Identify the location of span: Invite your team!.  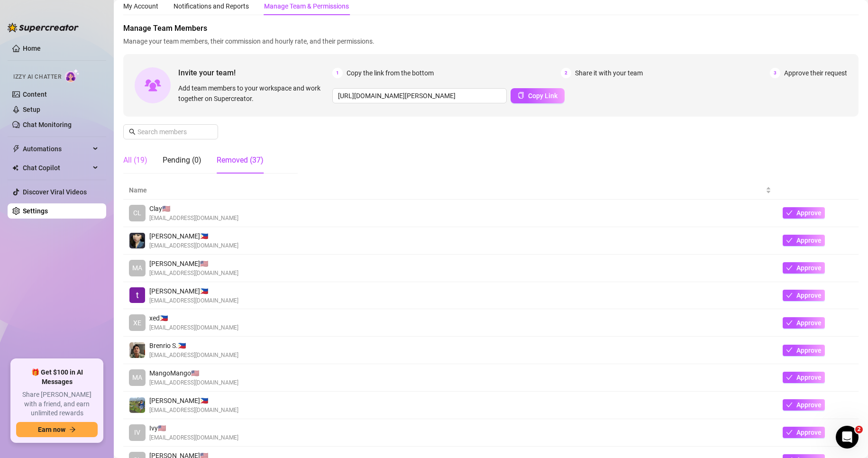
(255, 73).